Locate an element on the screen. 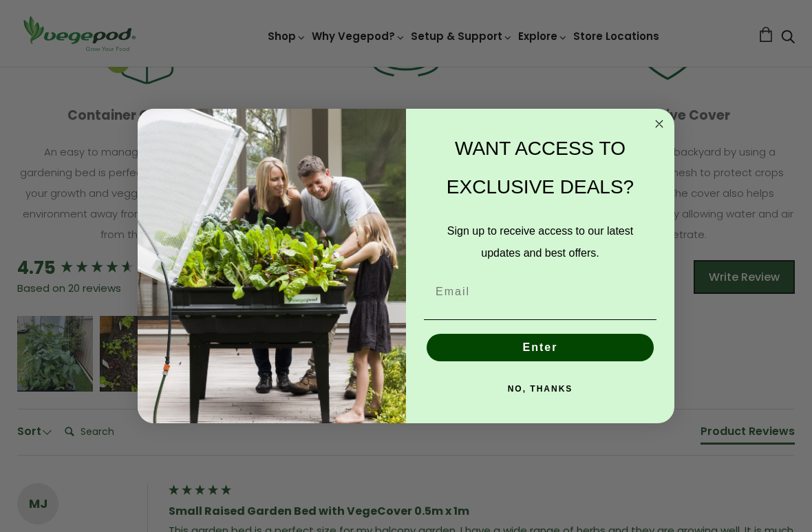  input: Email is located at coordinates (541, 292).